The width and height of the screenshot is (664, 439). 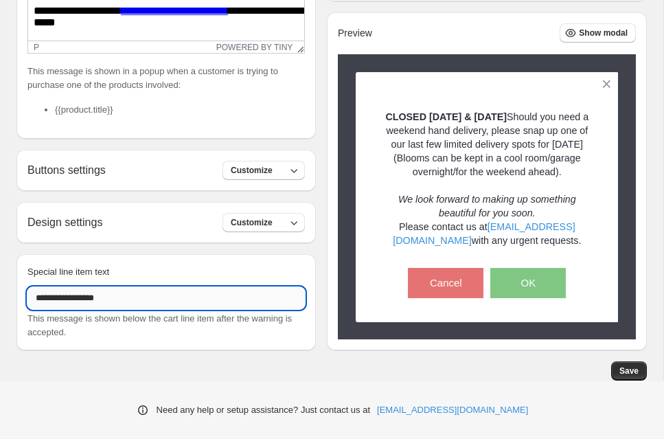 What do you see at coordinates (166, 78) in the screenshot?
I see `p: This message is shown in a popup when a customer is trying to purchase one of the products involved:` at bounding box center [166, 78].